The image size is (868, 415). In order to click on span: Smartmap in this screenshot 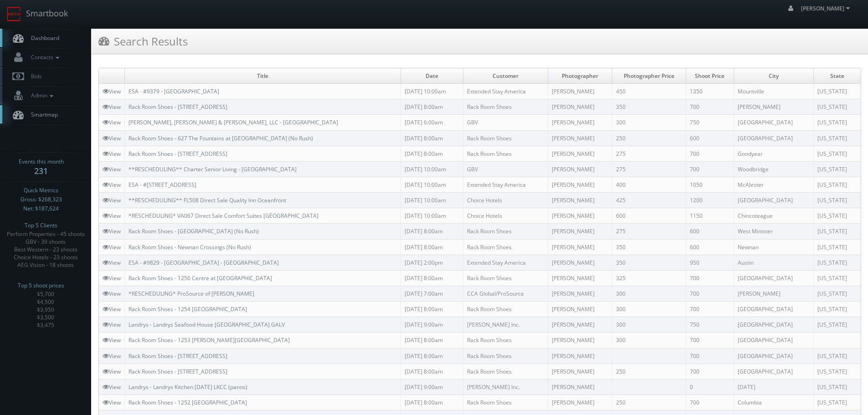, I will do `click(41, 114)`.